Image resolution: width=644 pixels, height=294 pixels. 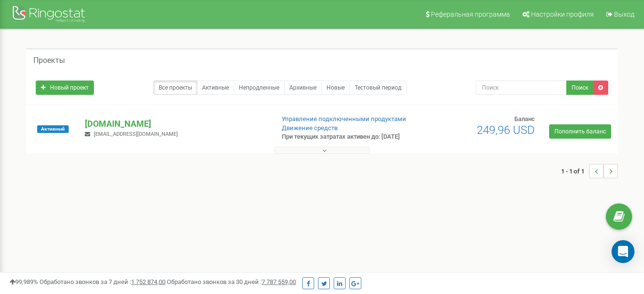 I want to click on span: 99,989%, so click(x=24, y=282).